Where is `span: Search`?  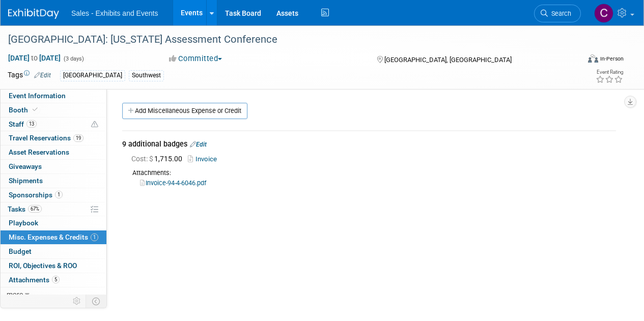
span: Search is located at coordinates (559, 13).